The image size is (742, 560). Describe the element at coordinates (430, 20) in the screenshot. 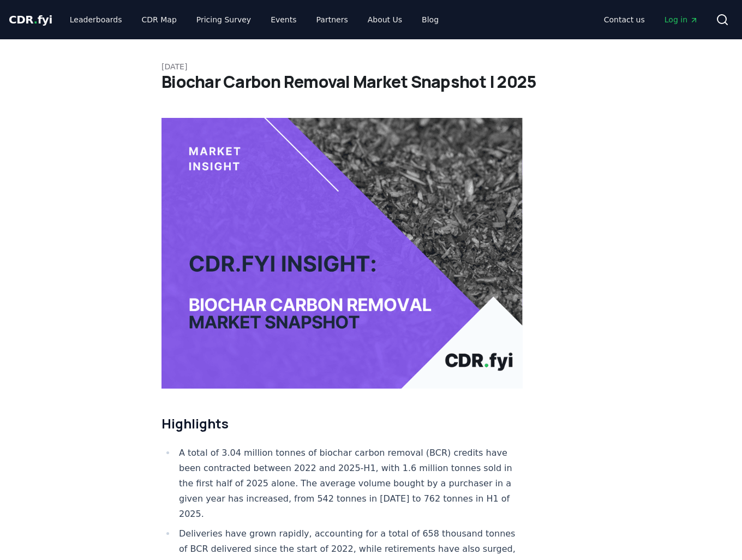

I see `a: Blog` at that location.